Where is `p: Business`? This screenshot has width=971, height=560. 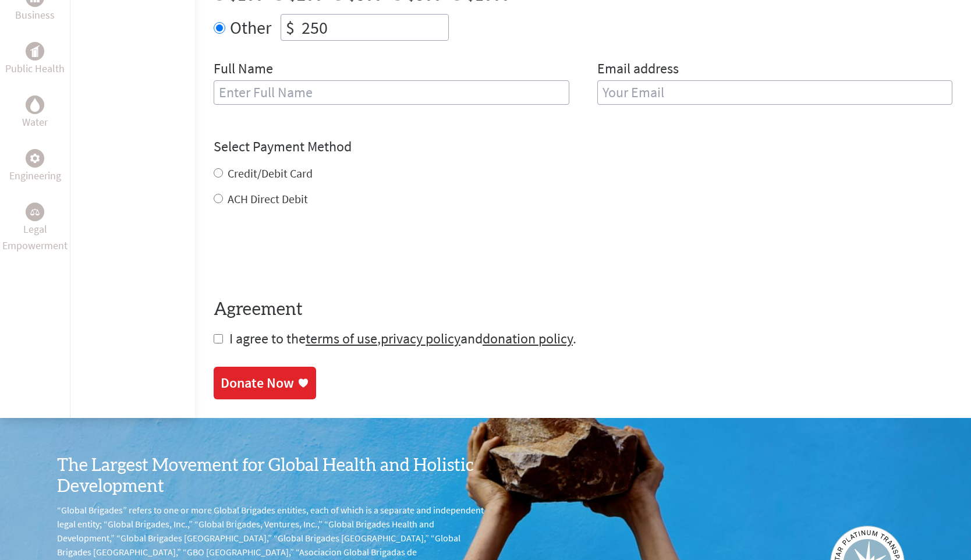 p: Business is located at coordinates (34, 15).